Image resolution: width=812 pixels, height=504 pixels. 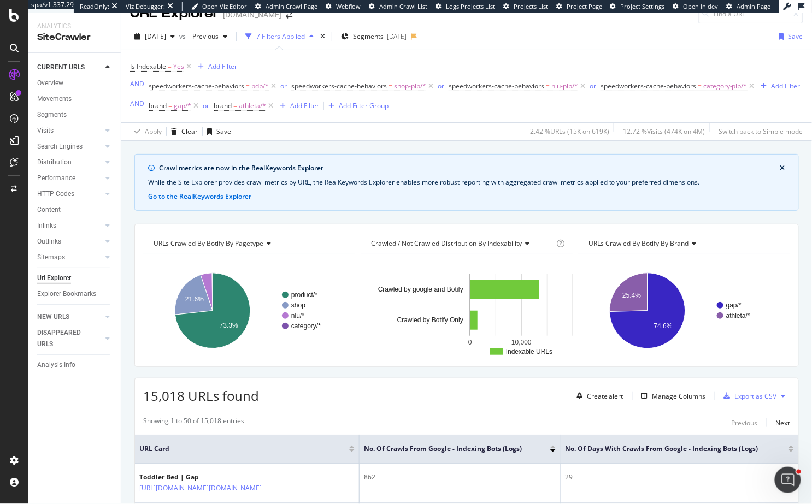 What do you see at coordinates (290, 14) in the screenshot?
I see `div: arrow-right-arrow-left` at bounding box center [290, 14].